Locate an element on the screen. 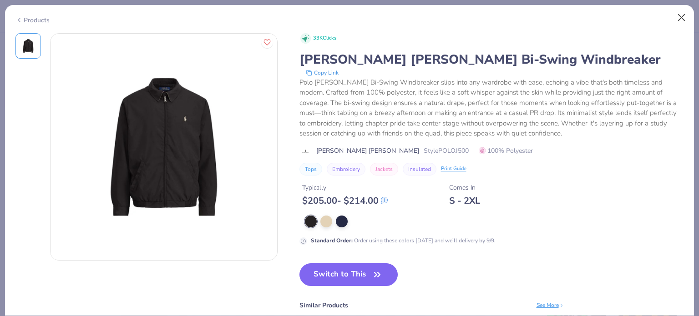 The width and height of the screenshot is (699, 316). button: Like is located at coordinates (267, 42).